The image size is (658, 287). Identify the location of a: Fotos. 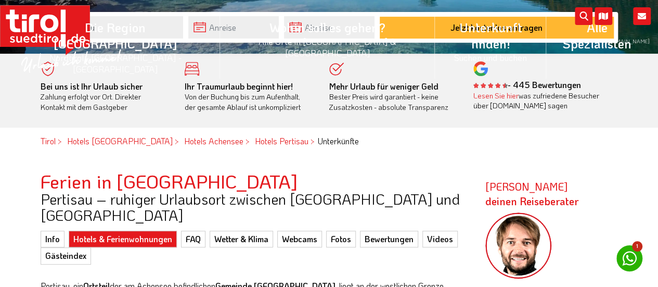
(341, 239).